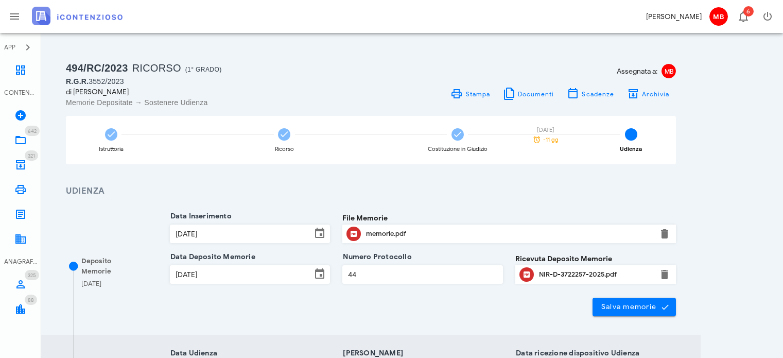 This screenshot has height=358, width=783. I want to click on label: Ricevuta Deposito Memorie, so click(564, 258).